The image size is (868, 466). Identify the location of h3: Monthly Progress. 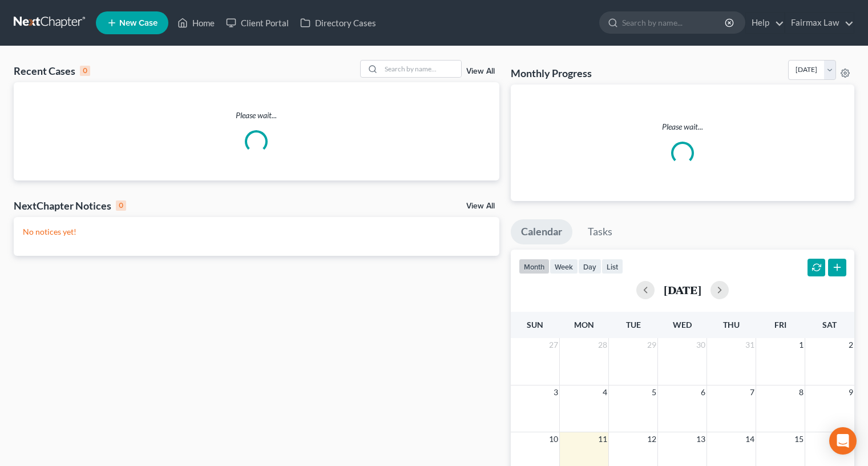
(551, 73).